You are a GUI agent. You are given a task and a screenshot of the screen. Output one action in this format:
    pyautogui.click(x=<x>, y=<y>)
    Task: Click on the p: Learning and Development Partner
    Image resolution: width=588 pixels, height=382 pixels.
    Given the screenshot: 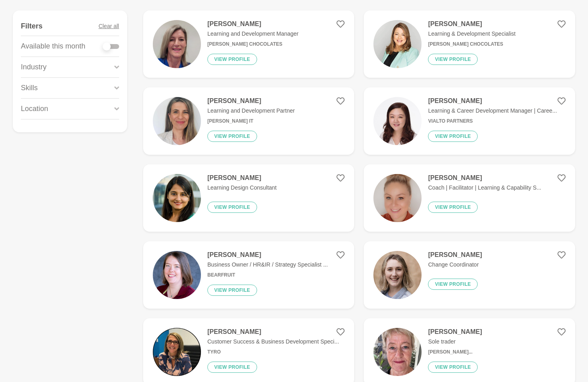 What is the action you would take?
    pyautogui.click(x=251, y=111)
    